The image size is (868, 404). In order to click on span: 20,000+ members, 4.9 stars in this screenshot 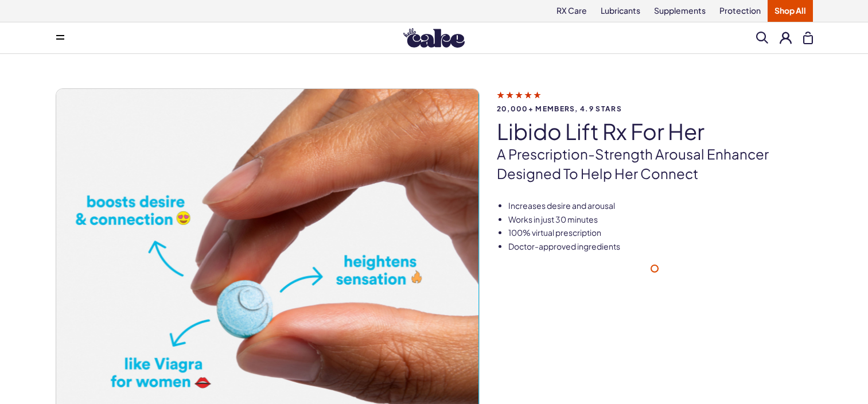, I will do `click(655, 108)`.